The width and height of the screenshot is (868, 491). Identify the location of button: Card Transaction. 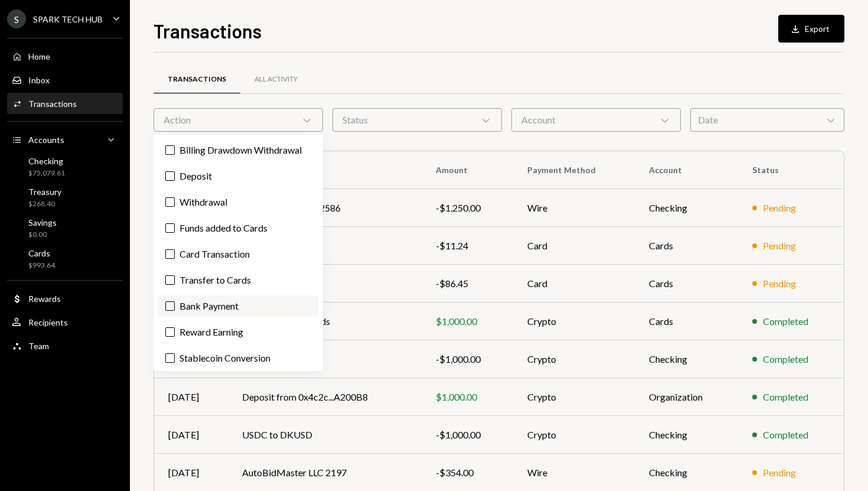
(170, 254).